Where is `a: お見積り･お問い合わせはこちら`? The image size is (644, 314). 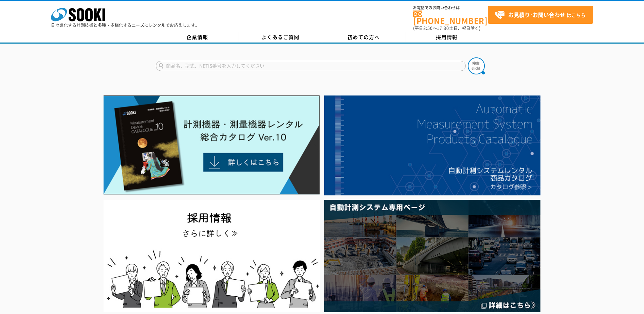 a: お見積り･お問い合わせはこちら is located at coordinates (540, 15).